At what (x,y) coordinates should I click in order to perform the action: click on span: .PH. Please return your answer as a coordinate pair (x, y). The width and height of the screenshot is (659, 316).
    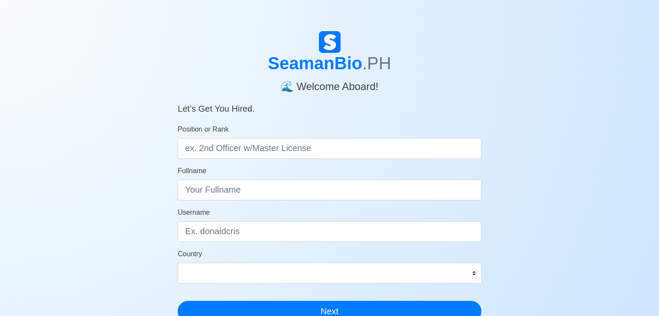
    Looking at the image, I should click on (377, 63).